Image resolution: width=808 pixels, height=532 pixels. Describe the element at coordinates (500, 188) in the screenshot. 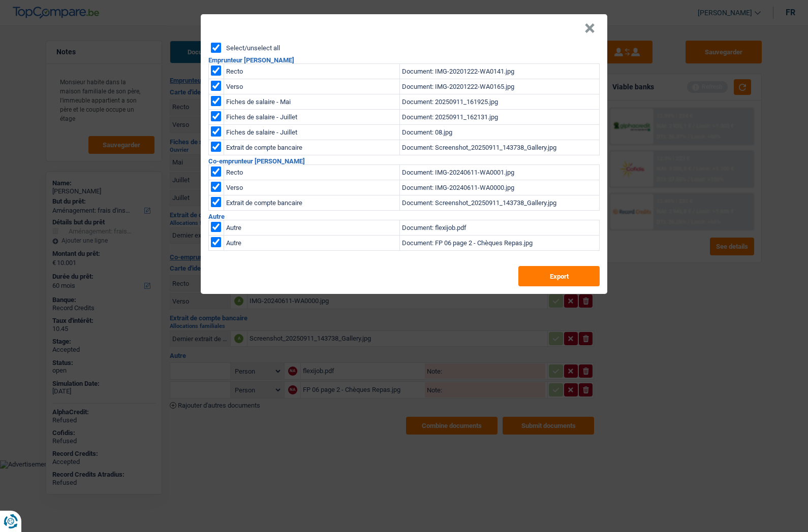

I see `td: Document: IMG-20240611-WA0000.jpg` at that location.